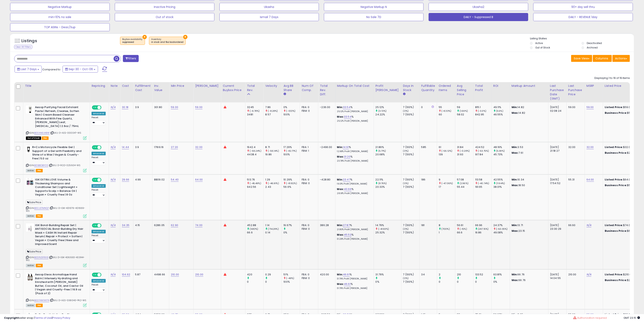 The width and height of the screenshot is (644, 322). I want to click on div: 25.12%, so click(389, 107).